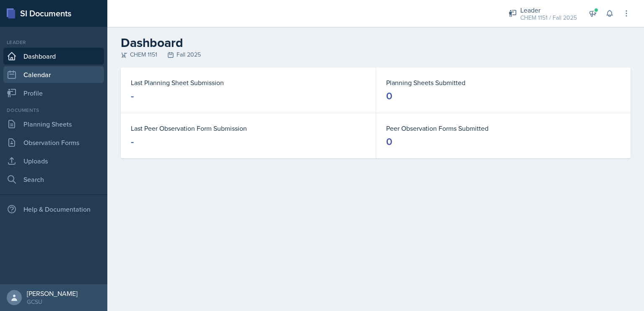  Describe the element at coordinates (54, 209) in the screenshot. I see `div: Help & Documentation` at that location.